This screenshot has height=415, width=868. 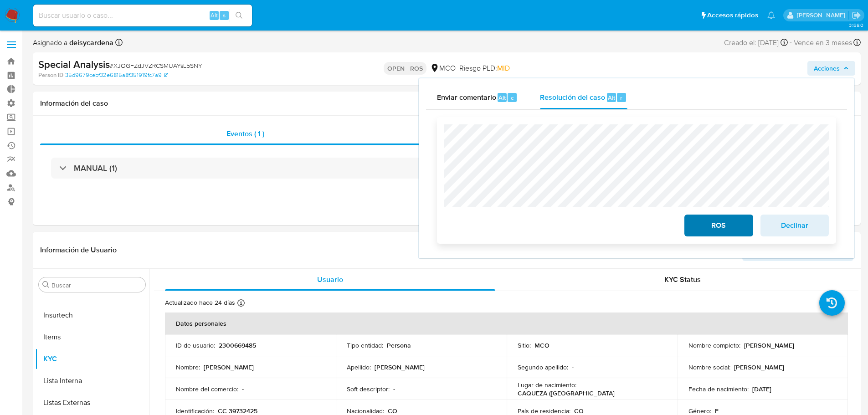 What do you see at coordinates (795, 225) in the screenshot?
I see `span: Declinar` at bounding box center [795, 225].